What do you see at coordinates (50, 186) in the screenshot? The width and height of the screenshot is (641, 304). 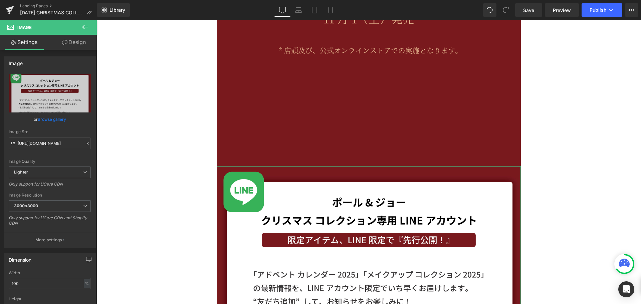 I see `div: Only support for UCare CDN` at bounding box center [50, 186].